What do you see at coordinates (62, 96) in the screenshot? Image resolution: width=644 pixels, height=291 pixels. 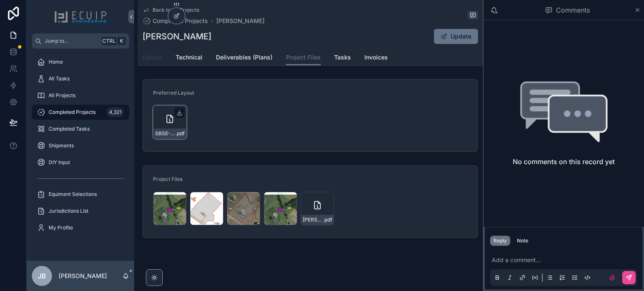 I see `span: All Projects` at bounding box center [62, 96].